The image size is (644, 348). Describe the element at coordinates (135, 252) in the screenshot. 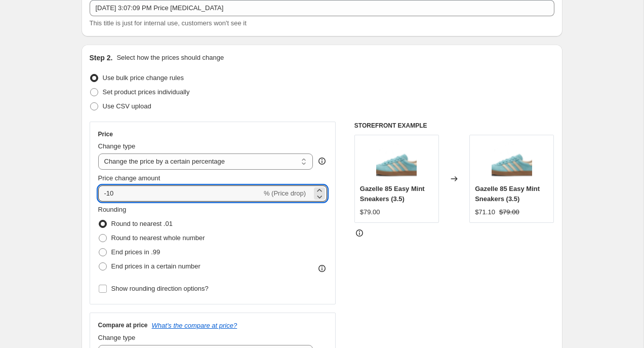

I see `span: End prices in .99` at that location.